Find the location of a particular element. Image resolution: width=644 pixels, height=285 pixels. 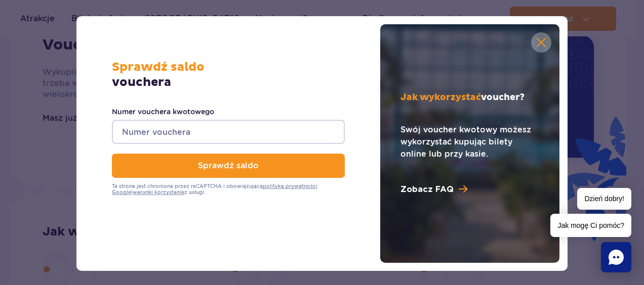

a: politykę prywatności Google is located at coordinates (214, 189).